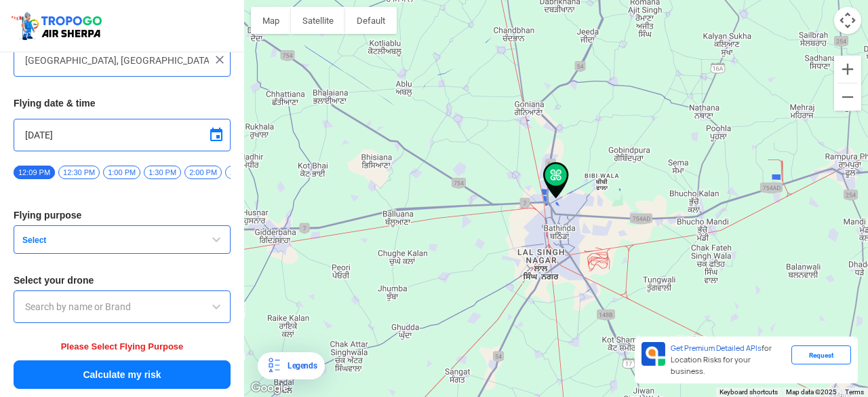 This screenshot has height=397, width=868. Describe the element at coordinates (162, 173) in the screenshot. I see `span: 1:30 PM` at that location.